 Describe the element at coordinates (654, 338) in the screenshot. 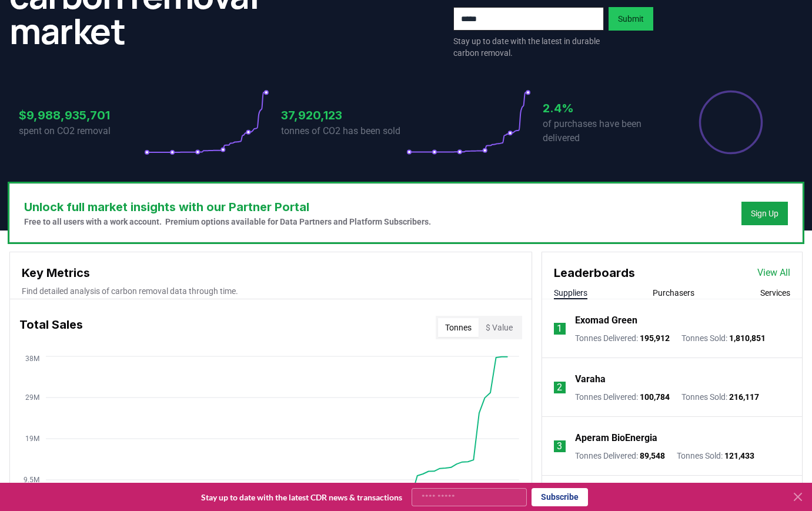

I see `span: 195,912` at that location.